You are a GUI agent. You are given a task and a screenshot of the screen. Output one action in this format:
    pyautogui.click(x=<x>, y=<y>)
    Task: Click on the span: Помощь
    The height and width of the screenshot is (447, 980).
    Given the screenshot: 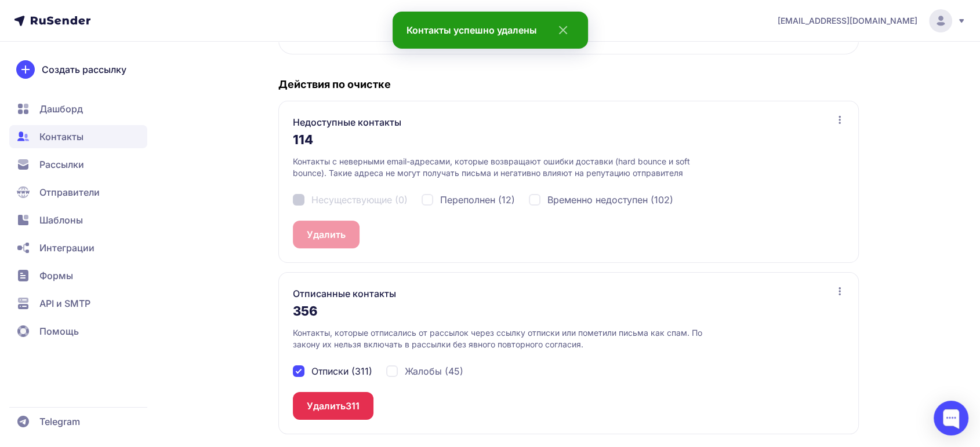 What is the action you would take?
    pyautogui.click(x=59, y=331)
    